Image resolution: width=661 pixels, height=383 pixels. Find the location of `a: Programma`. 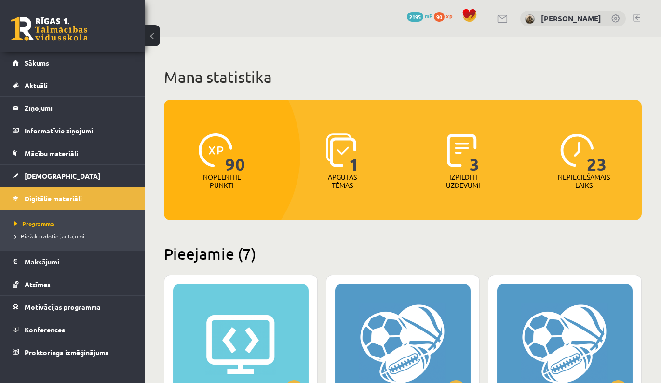

a: Programma is located at coordinates (75, 224).